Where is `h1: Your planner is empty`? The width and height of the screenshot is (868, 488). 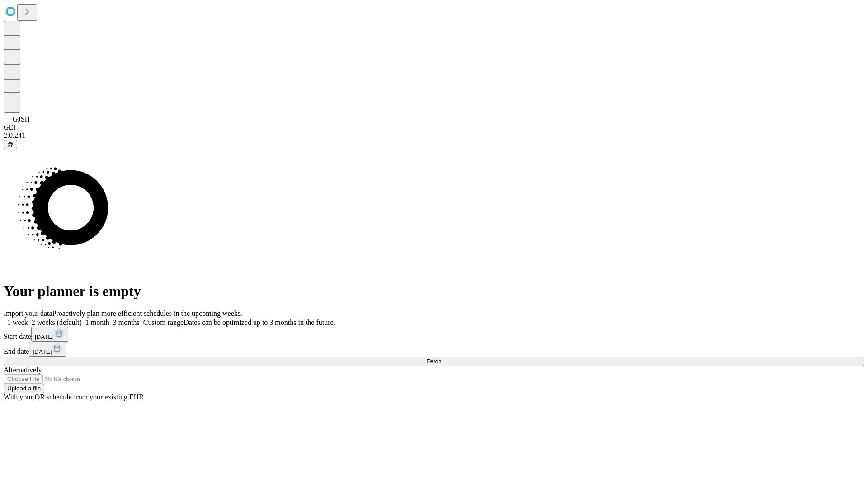 h1: Your planner is empty is located at coordinates (434, 291).